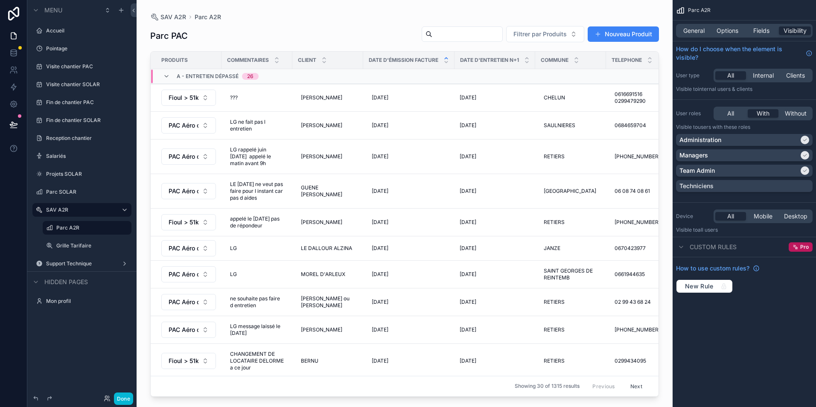  I want to click on span: 0661944635, so click(629, 274).